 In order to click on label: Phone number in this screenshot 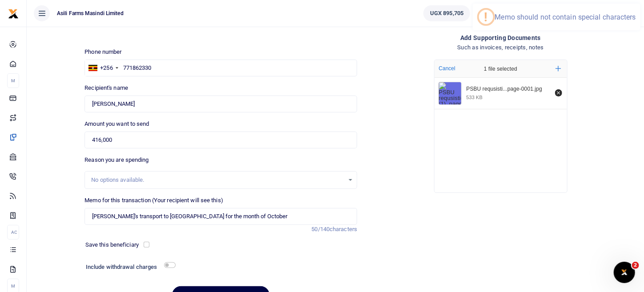, I will do `click(103, 52)`.